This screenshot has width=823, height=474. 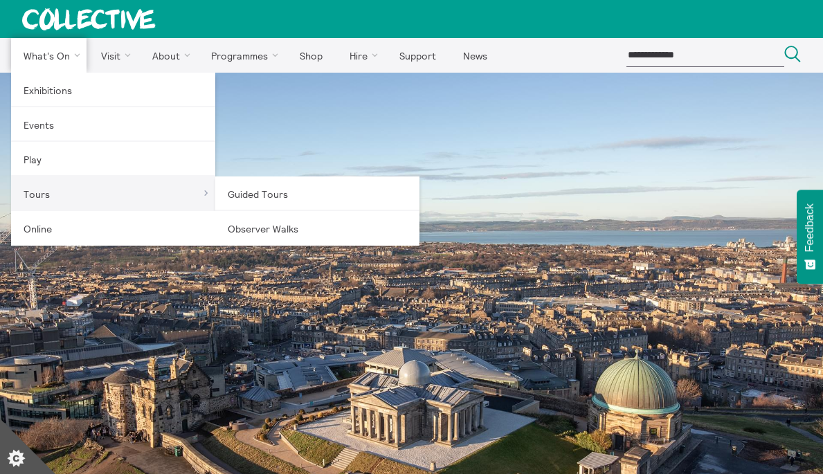 What do you see at coordinates (48, 55) in the screenshot?
I see `a: What's On` at bounding box center [48, 55].